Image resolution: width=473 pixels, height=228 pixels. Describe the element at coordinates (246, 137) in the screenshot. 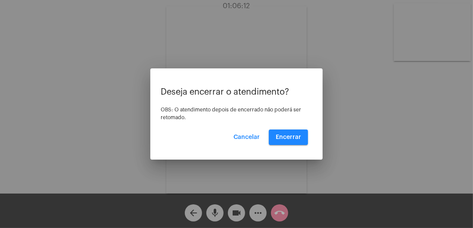

I see `button: Cancelar` at that location.